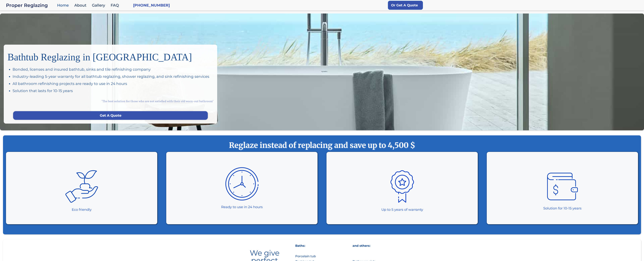 The height and width of the screenshot is (261, 644). Describe the element at coordinates (361, 245) in the screenshot. I see `strong: and others:‍` at that location.